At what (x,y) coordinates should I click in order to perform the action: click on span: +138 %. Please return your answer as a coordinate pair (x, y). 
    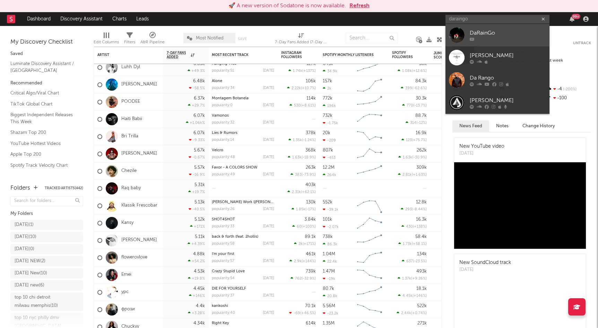
    Looking at the image, I should click on (420, 227).